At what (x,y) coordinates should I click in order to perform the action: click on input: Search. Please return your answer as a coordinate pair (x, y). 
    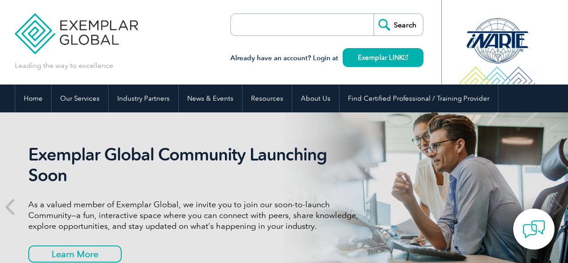
    Looking at the image, I should click on (398, 25).